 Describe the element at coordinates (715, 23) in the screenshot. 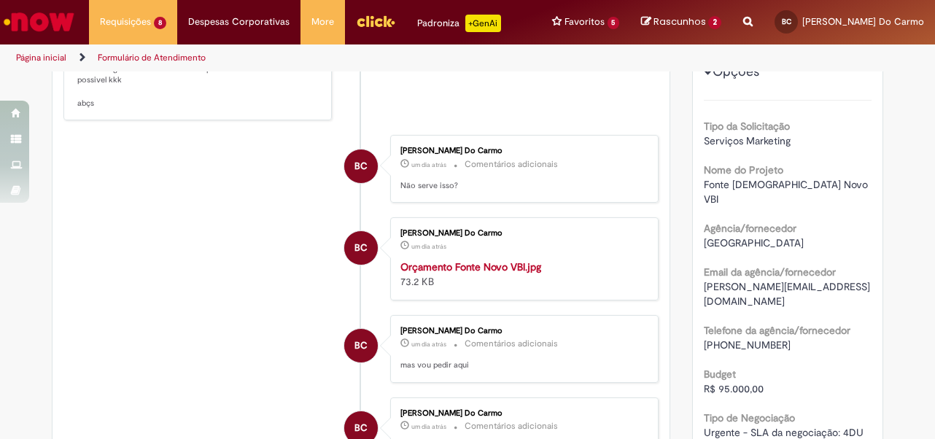

I see `span: 2` at that location.